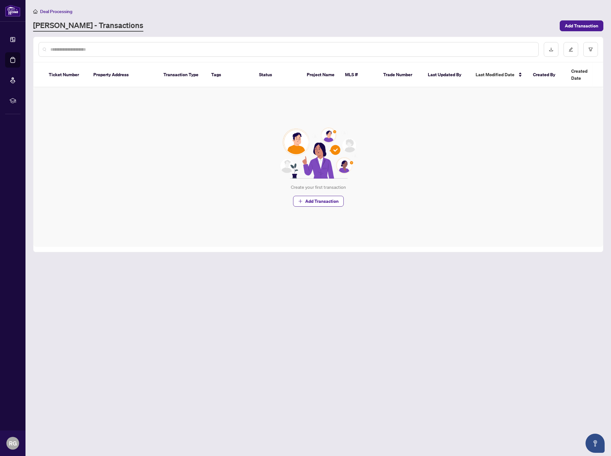 The image size is (611, 456). What do you see at coordinates (13, 11) in the screenshot?
I see `img: logo` at bounding box center [13, 11].